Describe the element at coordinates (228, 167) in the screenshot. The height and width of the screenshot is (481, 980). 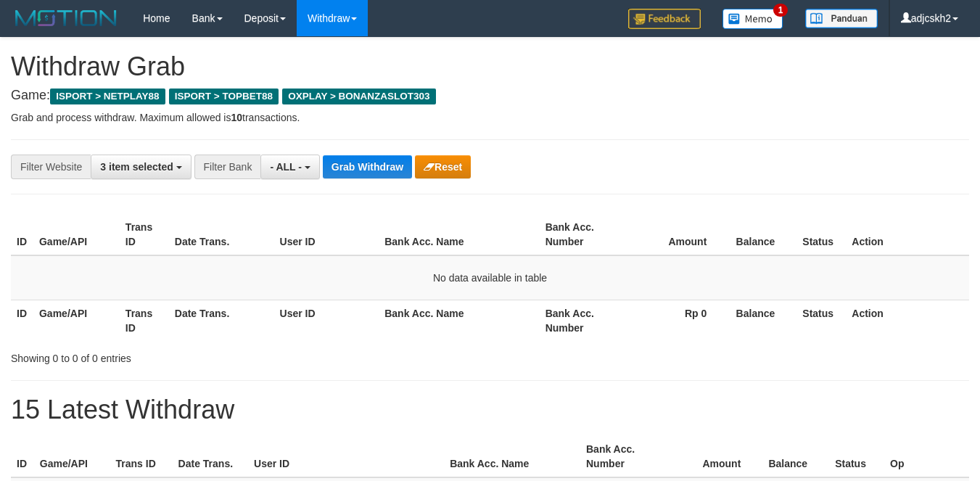
I see `div: Filter Bank` at that location.